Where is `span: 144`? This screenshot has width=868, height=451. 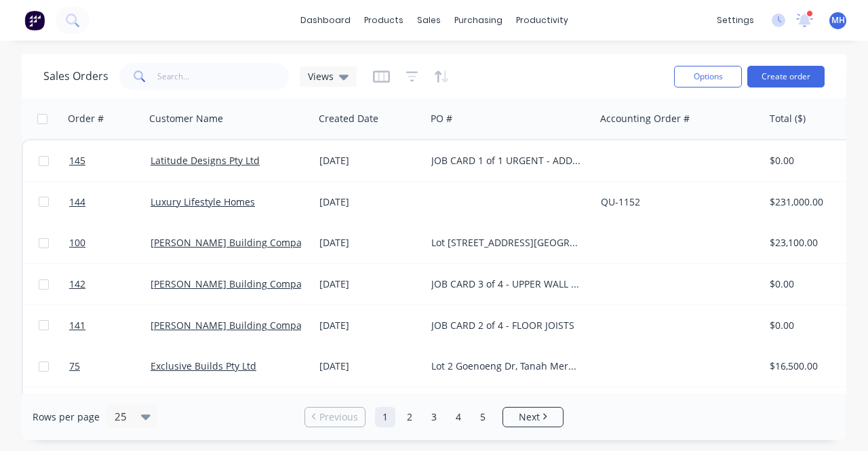
span: 144 is located at coordinates (77, 202).